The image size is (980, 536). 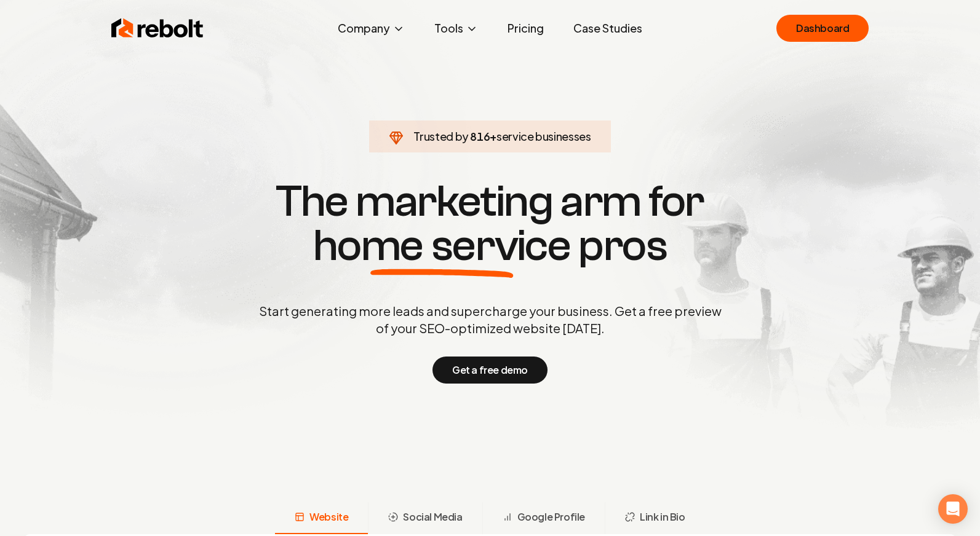 What do you see at coordinates (822, 28) in the screenshot?
I see `a: Dashboard` at bounding box center [822, 28].